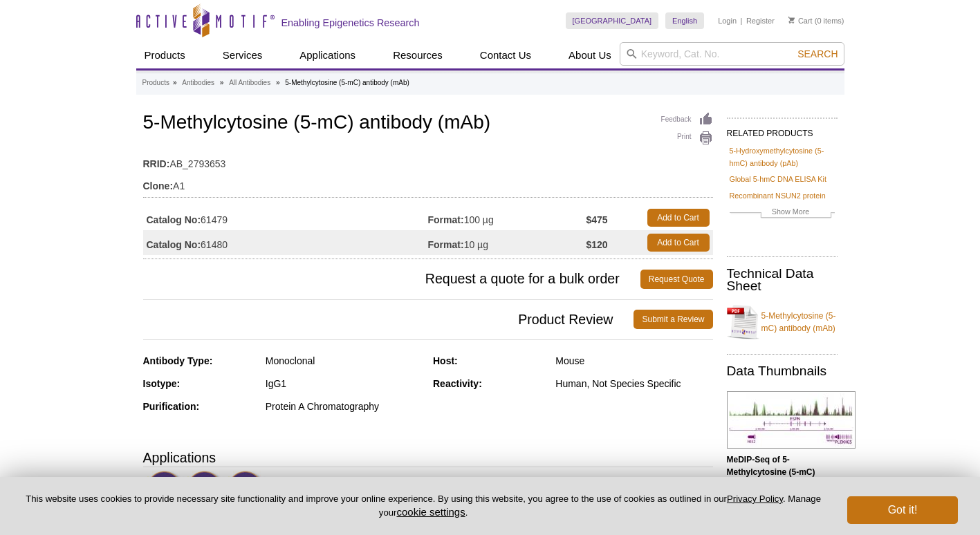  Describe the element at coordinates (782, 157) in the screenshot. I see `a: 5-Hydroxymethylcytosine (5-hmC) antibody (pAb)` at that location.